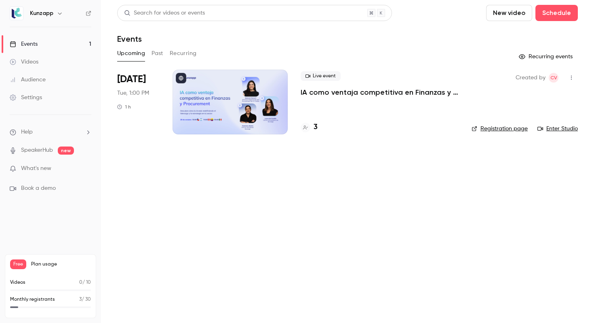  I want to click on span: Tue, 1:00 PM, so click(133, 93).